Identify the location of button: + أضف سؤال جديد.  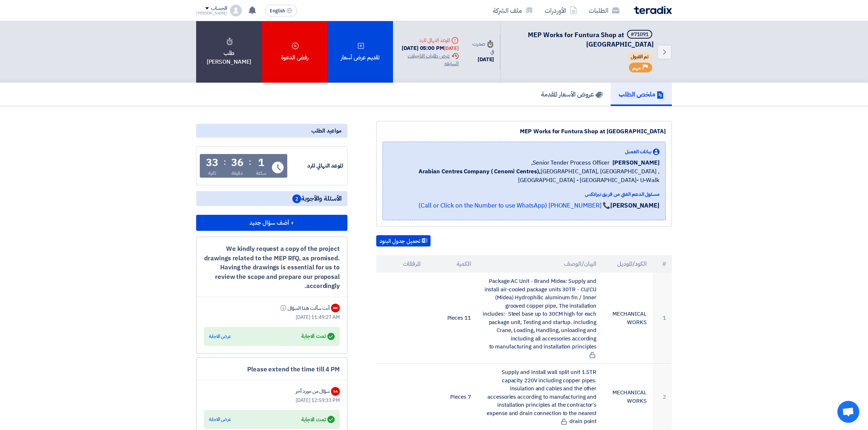
(272, 223).